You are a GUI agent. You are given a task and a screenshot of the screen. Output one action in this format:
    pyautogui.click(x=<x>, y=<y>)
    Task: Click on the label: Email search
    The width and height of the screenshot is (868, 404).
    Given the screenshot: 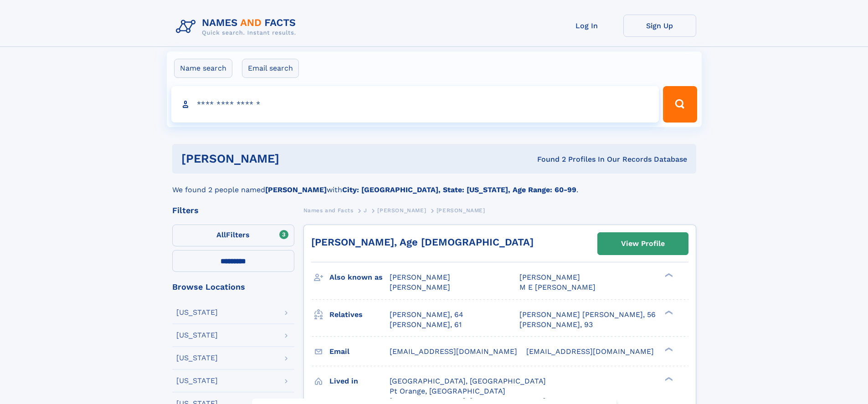 What is the action you would take?
    pyautogui.click(x=270, y=68)
    